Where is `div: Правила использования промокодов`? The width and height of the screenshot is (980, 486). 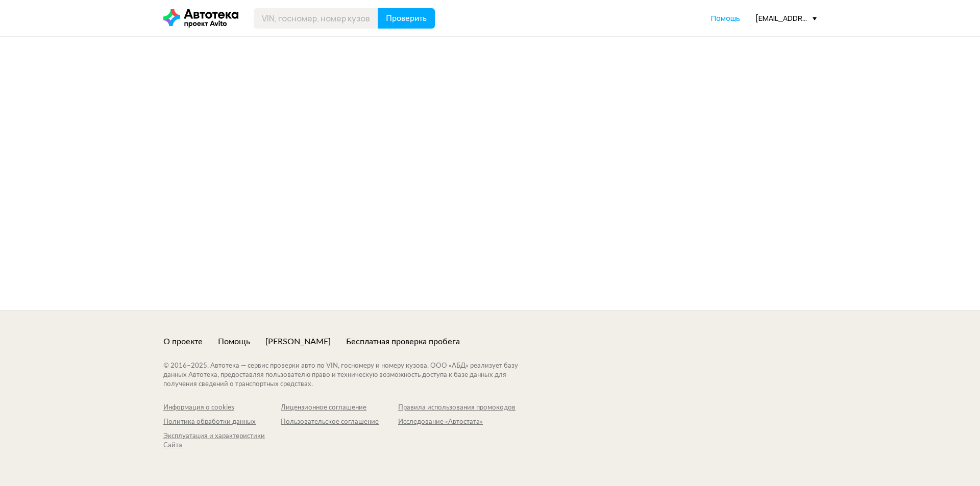 div: Правила использования промокодов is located at coordinates (456, 408).